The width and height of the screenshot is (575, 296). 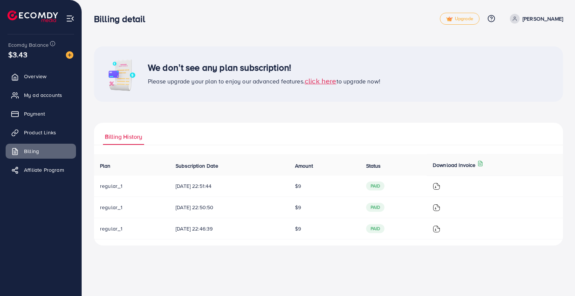 I want to click on img: logo, so click(x=33, y=16).